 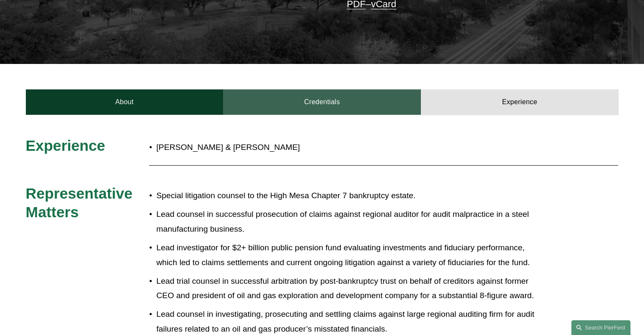 I want to click on a: About, so click(x=125, y=102).